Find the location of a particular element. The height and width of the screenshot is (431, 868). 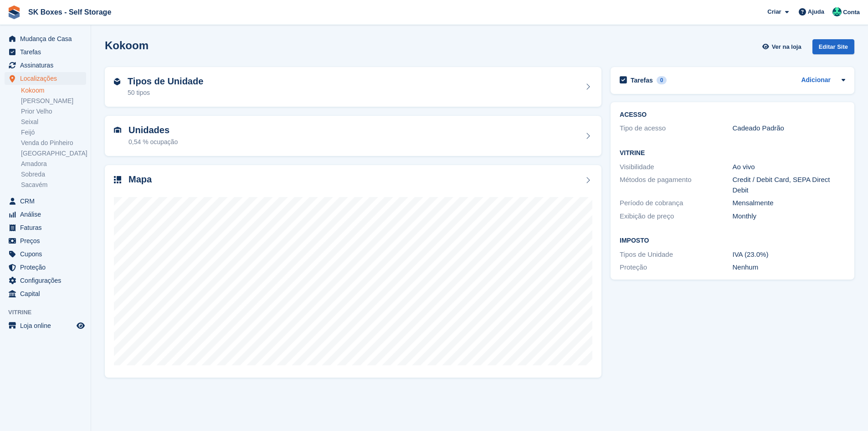

div: Editar Site is located at coordinates (834, 46).